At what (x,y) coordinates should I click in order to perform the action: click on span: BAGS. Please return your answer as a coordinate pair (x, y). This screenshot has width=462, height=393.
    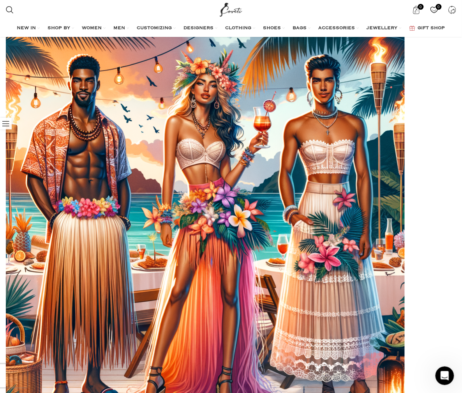
    Looking at the image, I should click on (300, 28).